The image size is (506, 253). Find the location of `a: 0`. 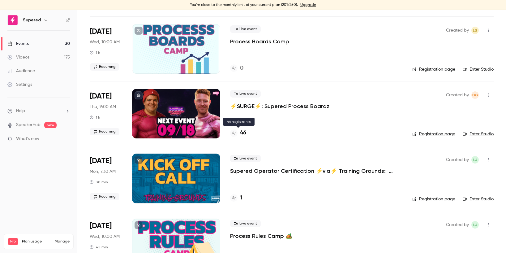

a: 0 is located at coordinates (237, 68).